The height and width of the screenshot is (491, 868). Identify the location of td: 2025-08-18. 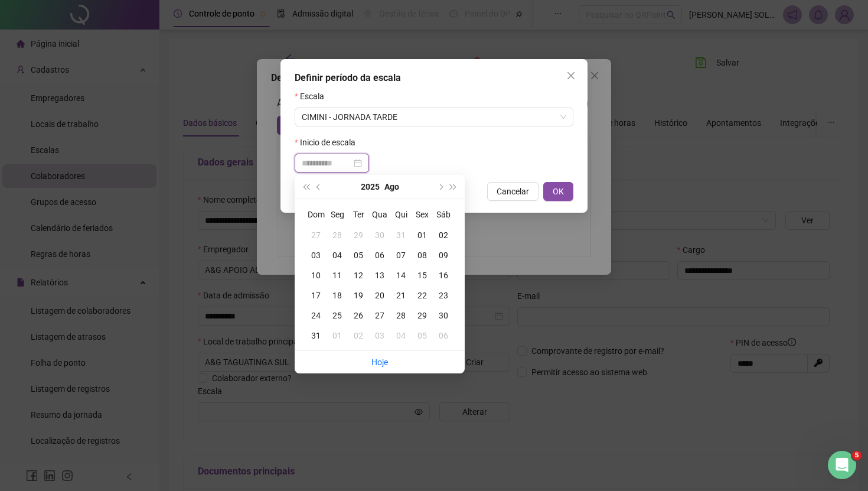
(337, 295).